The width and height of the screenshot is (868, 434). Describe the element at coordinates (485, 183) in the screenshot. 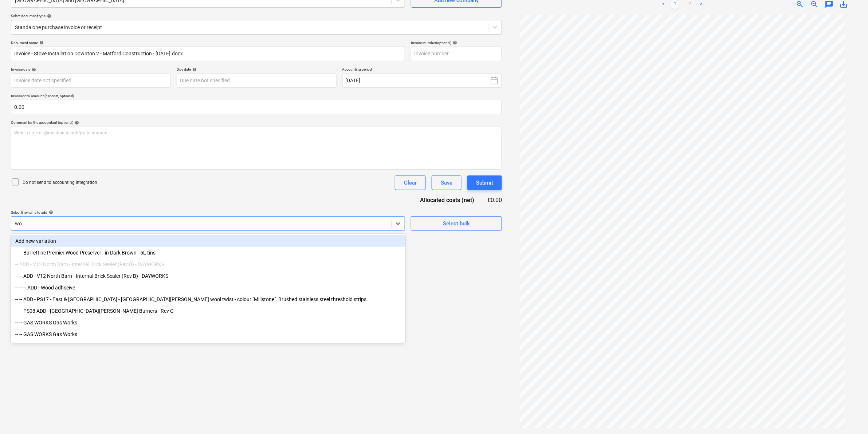

I see `div: Submit` at that location.